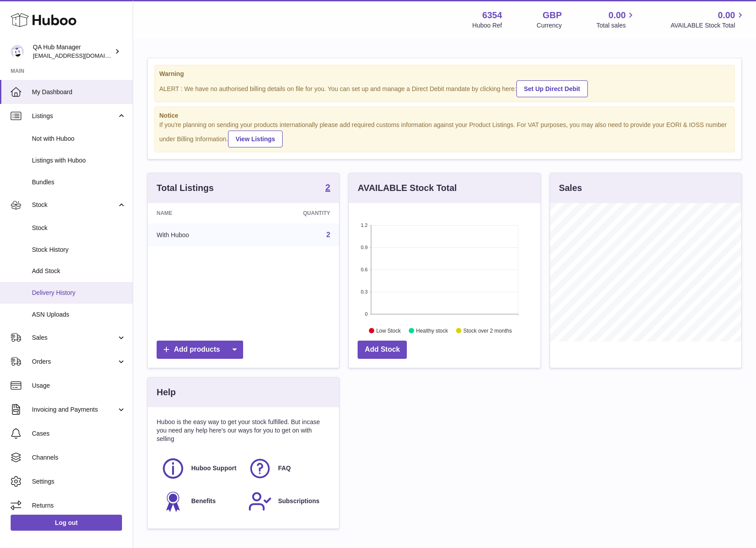 The image size is (756, 548). Describe the element at coordinates (287, 502) in the screenshot. I see `a: Subscriptions` at that location.